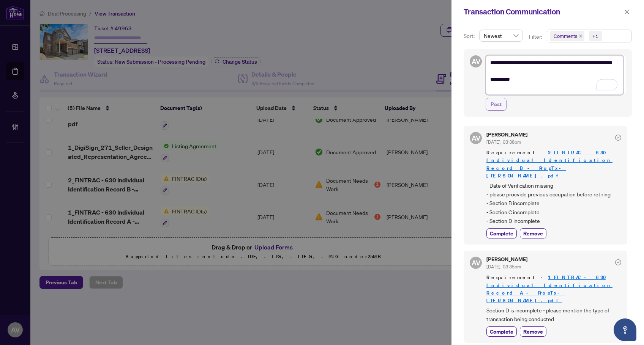 The width and height of the screenshot is (644, 345). I want to click on span: Newest, so click(501, 36).